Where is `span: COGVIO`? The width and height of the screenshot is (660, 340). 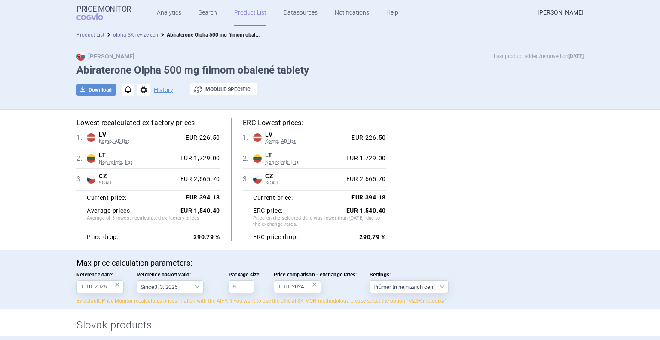 span: COGVIO is located at coordinates (96, 17).